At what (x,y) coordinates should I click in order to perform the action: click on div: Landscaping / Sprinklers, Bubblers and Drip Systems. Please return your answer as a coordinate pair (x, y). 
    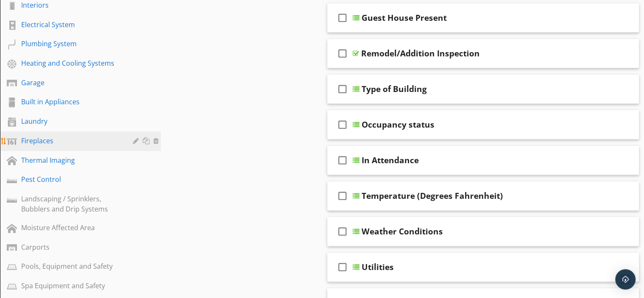
    Looking at the image, I should click on (71, 204).